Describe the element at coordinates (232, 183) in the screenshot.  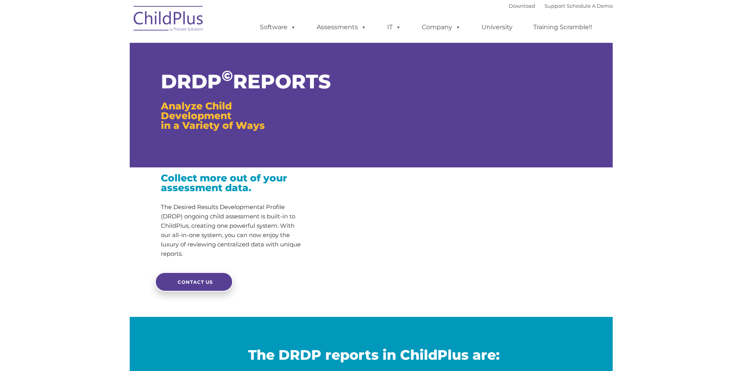
I see `h3: Collect more out of your assessment data.` at that location.